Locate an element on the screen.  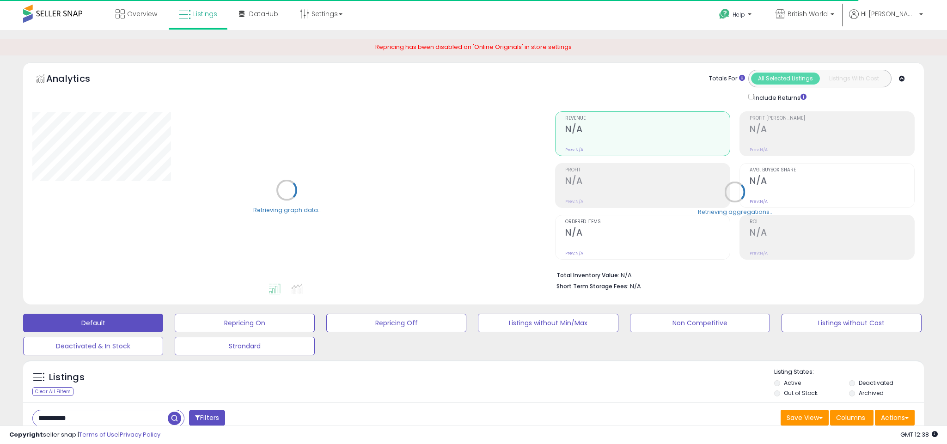
label: Deactivated is located at coordinates (876, 383).